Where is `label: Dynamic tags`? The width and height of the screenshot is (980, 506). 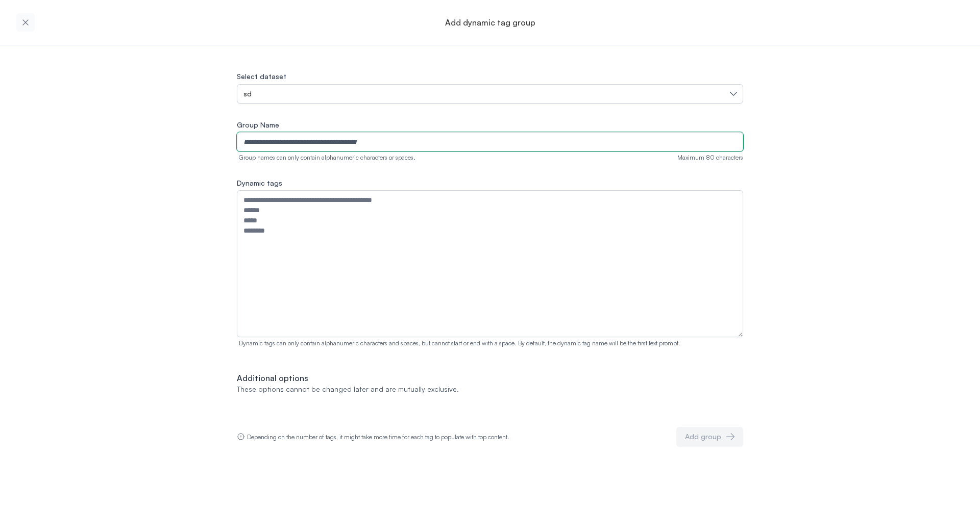 label: Dynamic tags is located at coordinates (490, 183).